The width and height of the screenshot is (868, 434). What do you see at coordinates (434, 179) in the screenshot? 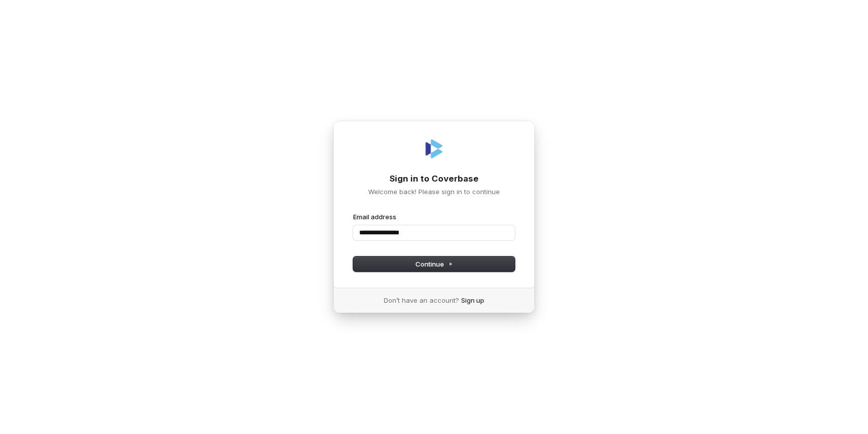
I see `h1: Sign in to Coverbase` at bounding box center [434, 179].